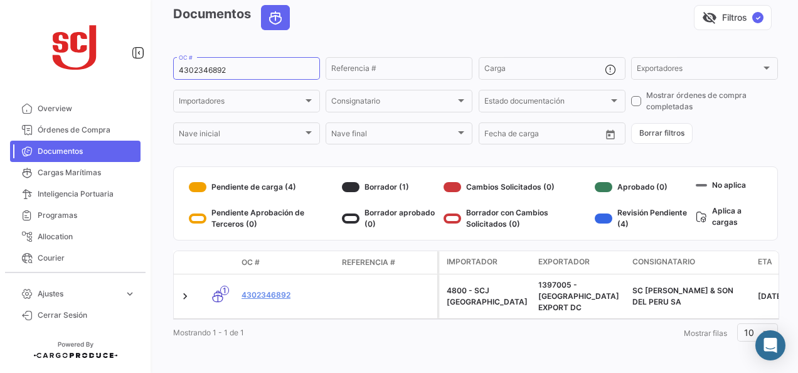  I want to click on div: Aprobado (0), so click(642, 187).